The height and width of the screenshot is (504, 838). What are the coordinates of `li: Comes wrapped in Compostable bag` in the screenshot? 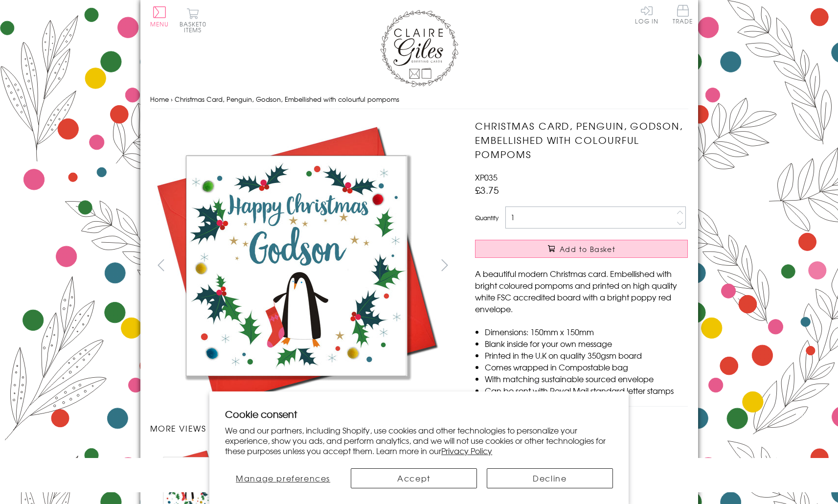 It's located at (586, 367).